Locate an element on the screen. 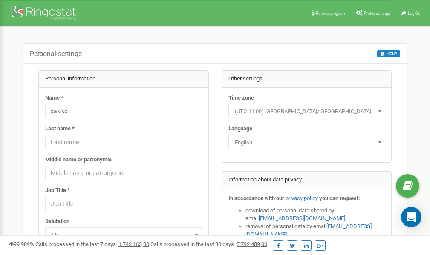  span: Mr. is located at coordinates (123, 235).